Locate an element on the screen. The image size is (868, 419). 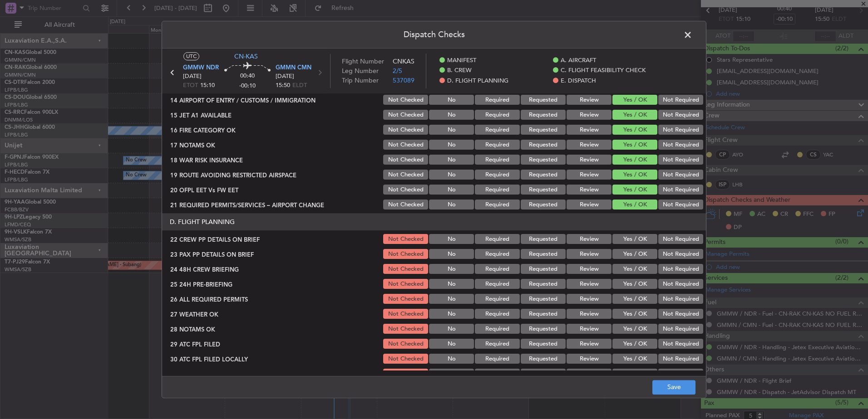
header: Dispatch Checks is located at coordinates (434, 35).